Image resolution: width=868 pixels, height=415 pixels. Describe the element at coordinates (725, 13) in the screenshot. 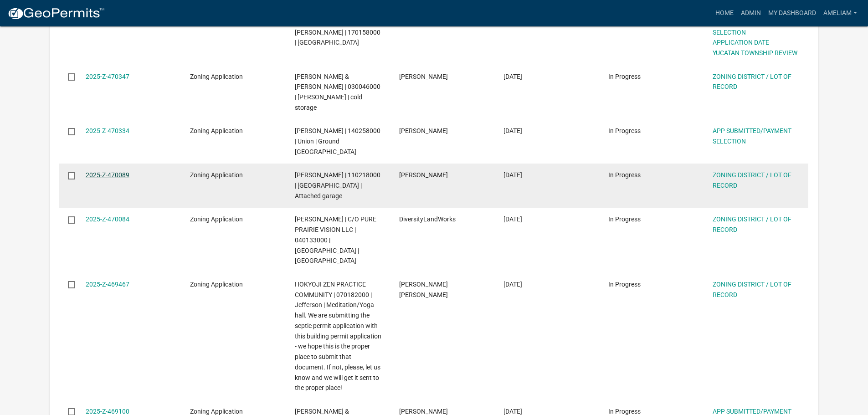

I see `a: Home` at that location.